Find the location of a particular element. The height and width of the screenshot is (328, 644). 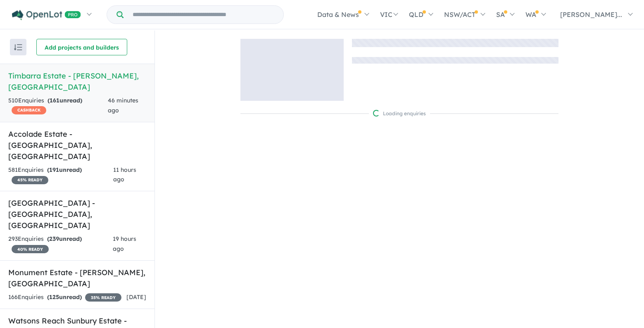

div: 293 Enquir ies is located at coordinates (60, 244).